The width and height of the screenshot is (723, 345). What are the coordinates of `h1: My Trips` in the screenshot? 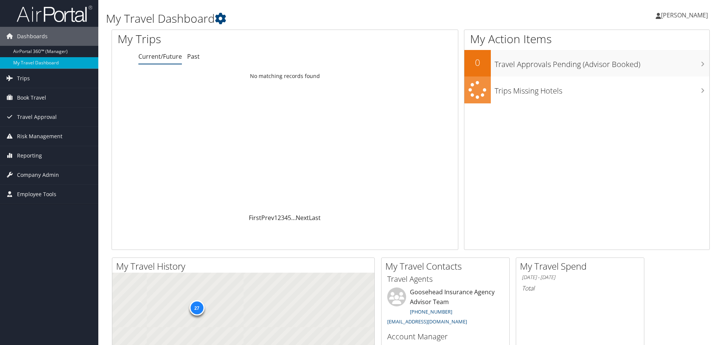 It's located at (213, 39).